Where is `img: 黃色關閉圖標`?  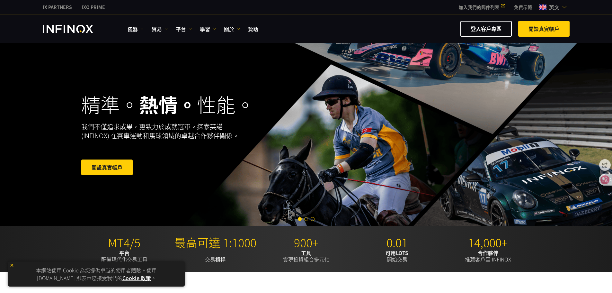
img: 黃色關閉圖標 is located at coordinates (12, 265).